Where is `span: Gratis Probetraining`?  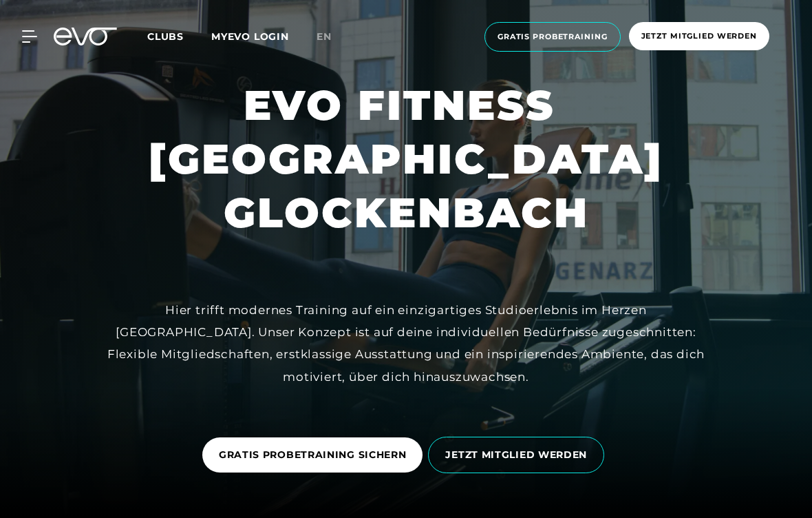
span: Gratis Probetraining is located at coordinates (552, 36).